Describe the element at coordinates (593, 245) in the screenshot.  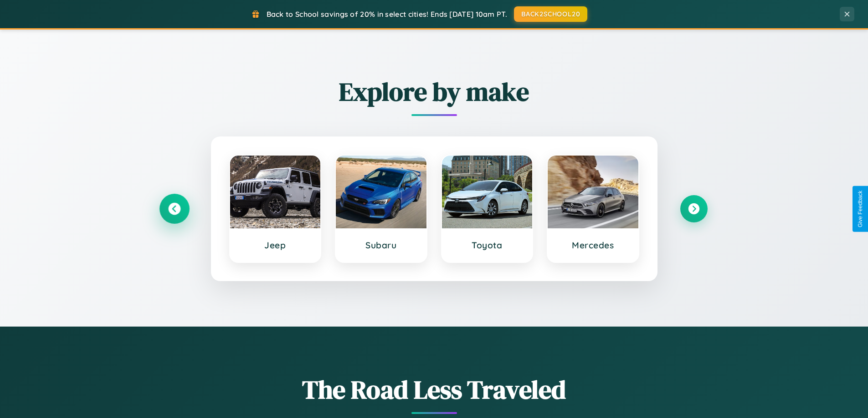
I see `h3: Mercedes` at that location.